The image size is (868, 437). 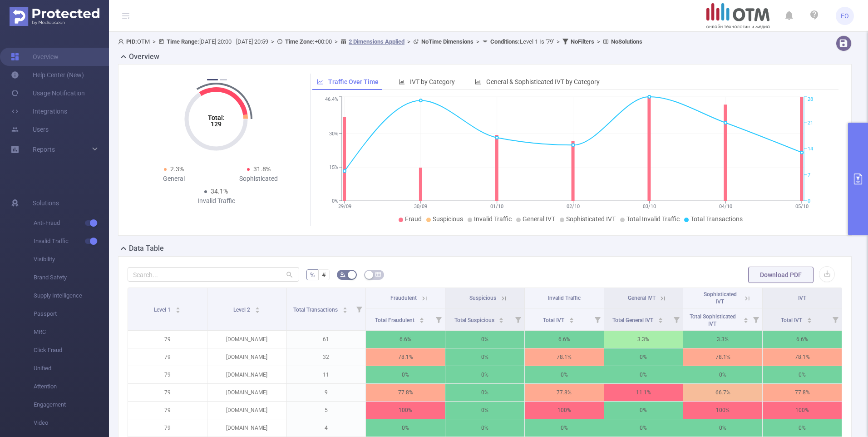 What do you see at coordinates (810, 149) in the screenshot?
I see `tspan: 14` at bounding box center [810, 149].